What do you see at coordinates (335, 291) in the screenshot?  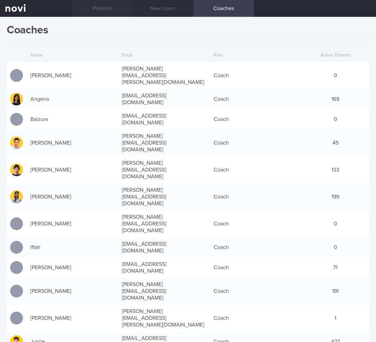 I see `div: 191` at bounding box center [335, 291].